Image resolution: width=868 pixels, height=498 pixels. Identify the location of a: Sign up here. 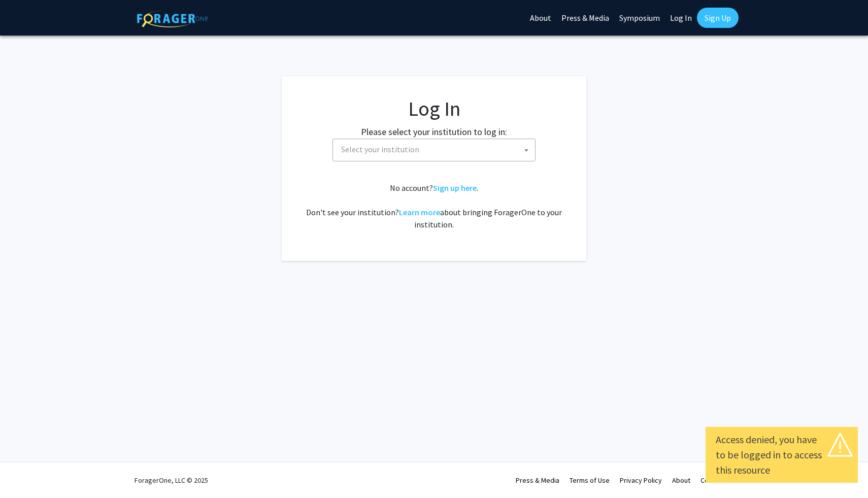
(454, 188).